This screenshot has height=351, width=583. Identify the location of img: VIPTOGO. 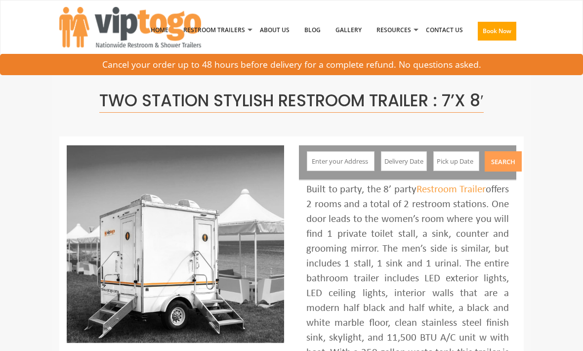
(130, 27).